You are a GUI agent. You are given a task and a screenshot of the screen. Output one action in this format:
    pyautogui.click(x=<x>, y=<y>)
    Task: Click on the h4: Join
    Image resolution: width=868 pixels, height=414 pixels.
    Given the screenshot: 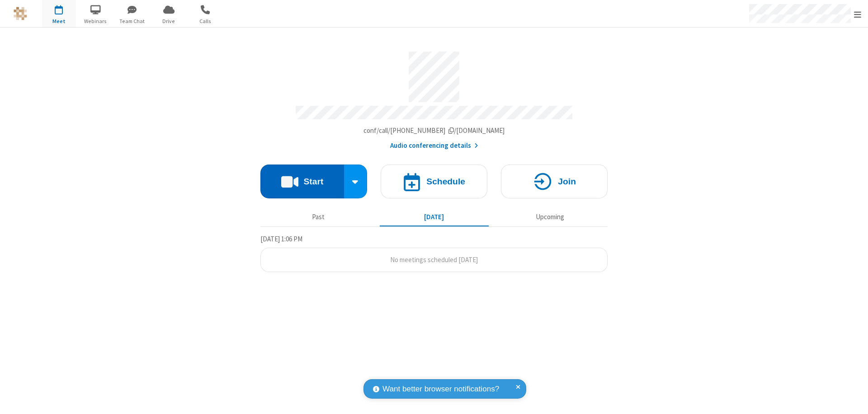 What is the action you would take?
    pyautogui.click(x=567, y=182)
    